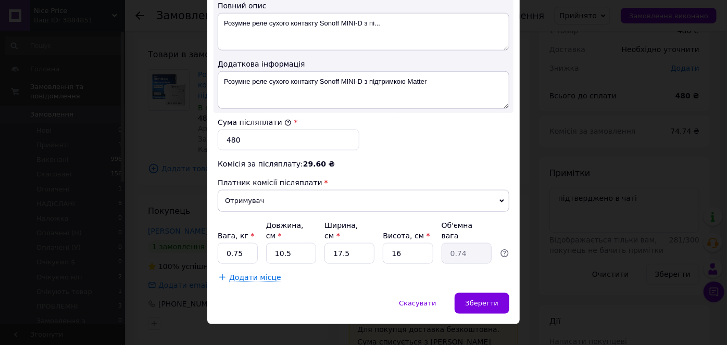 The width and height of the screenshot is (727, 345). Describe the element at coordinates (417, 303) in the screenshot. I see `span: Скасувати` at that location.